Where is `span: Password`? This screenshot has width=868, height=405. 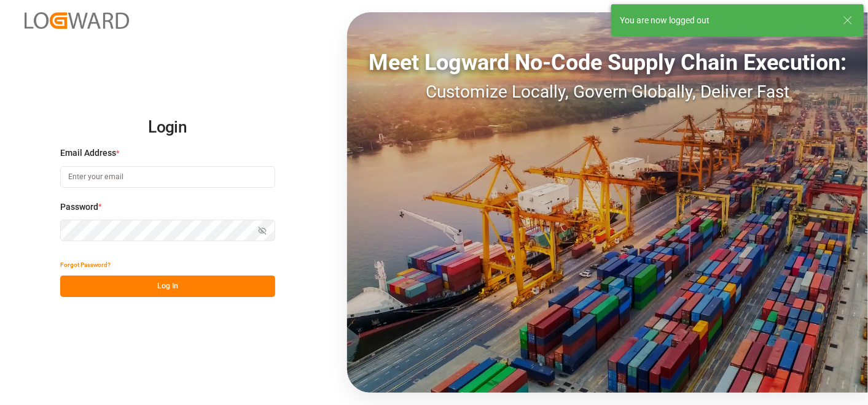
span: Password is located at coordinates (79, 206).